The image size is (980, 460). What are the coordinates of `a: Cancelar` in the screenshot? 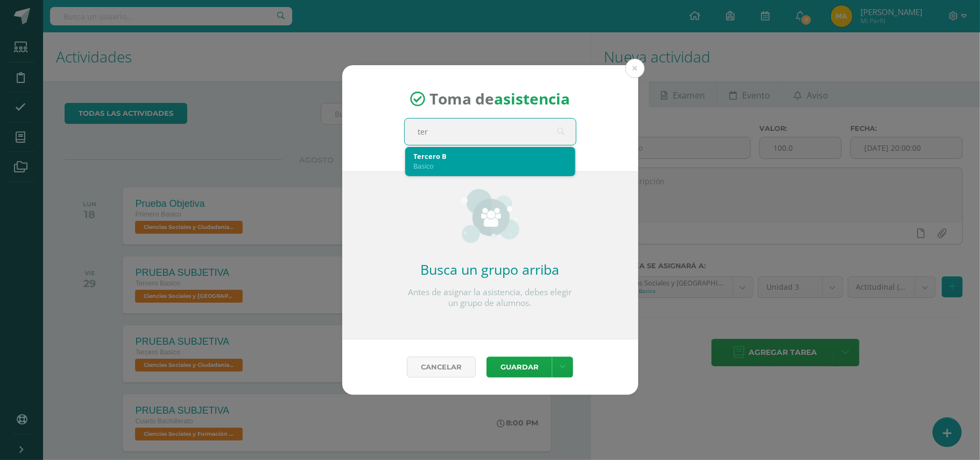 It's located at (441, 366).